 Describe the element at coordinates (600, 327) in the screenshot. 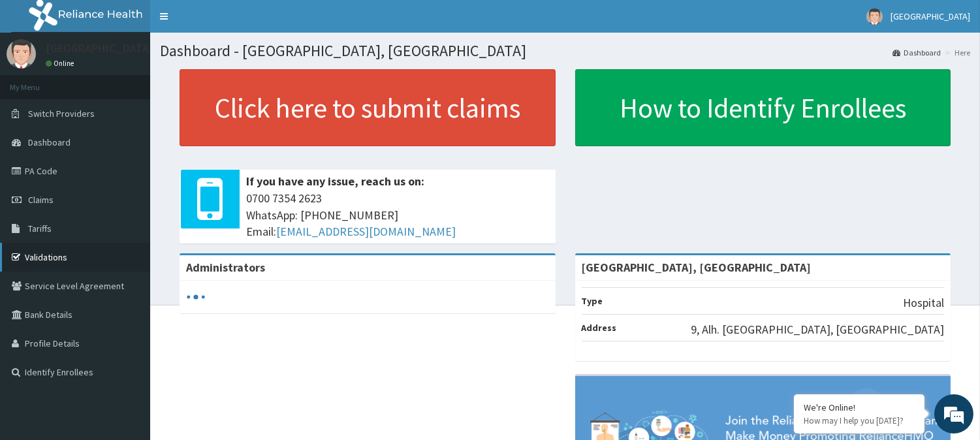

I see `b: Address` at that location.